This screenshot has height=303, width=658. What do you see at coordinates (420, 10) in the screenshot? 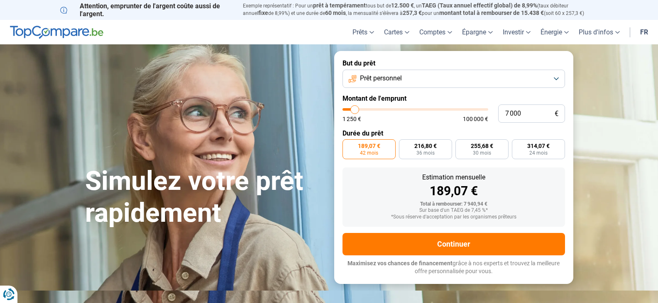
I see `p: Exemple représentatif : Pour un tous but de , un (taux débiteur annuel de 8,99%) et une durée de ...` at bounding box center [420, 10].